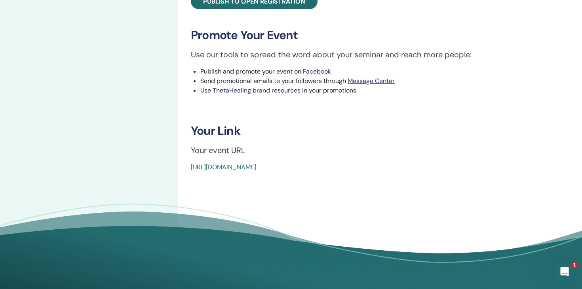  I want to click on li: Use in your promotions, so click(377, 91).